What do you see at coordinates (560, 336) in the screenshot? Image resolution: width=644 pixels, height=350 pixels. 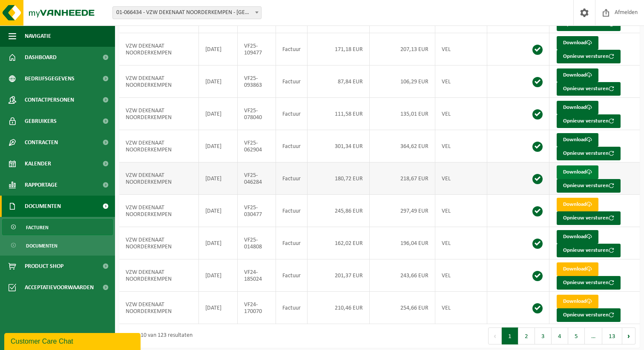 I see `button: 4` at bounding box center [560, 336].